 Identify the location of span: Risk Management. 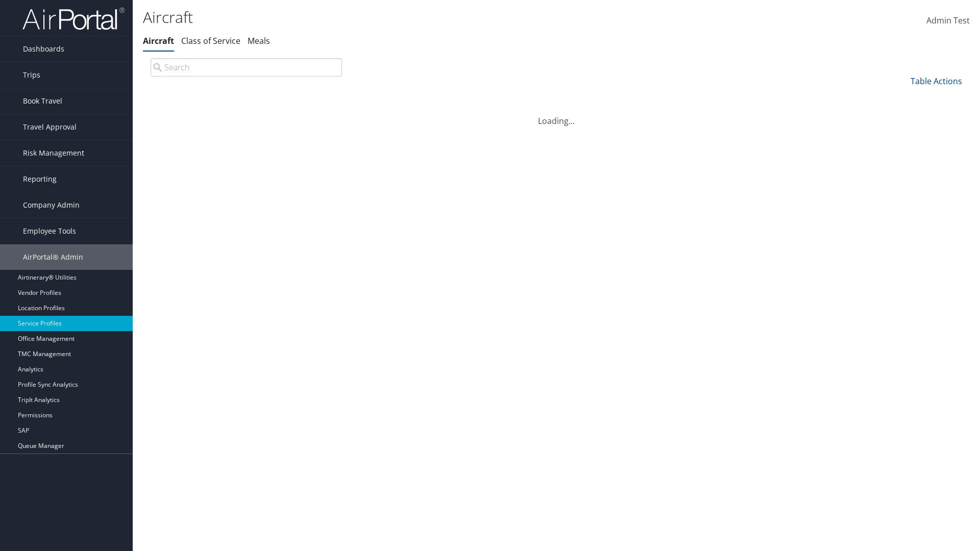
(53, 153).